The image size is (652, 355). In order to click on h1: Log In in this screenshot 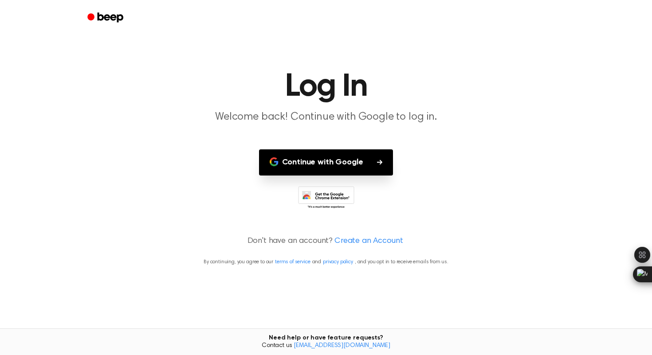, I will do `click(326, 87)`.